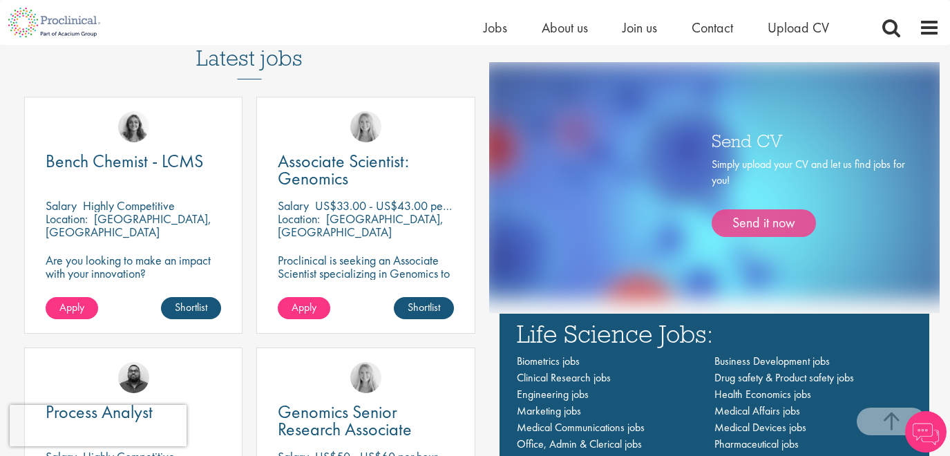 This screenshot has width=950, height=456. What do you see at coordinates (392, 205) in the screenshot?
I see `p: US$33.00 - US$43.00 per hour` at bounding box center [392, 205].